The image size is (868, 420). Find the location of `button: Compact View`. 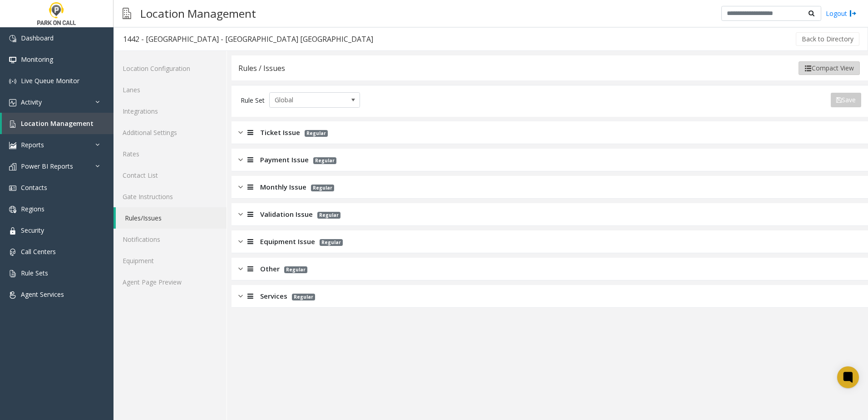

button: Compact View is located at coordinates (829, 68).